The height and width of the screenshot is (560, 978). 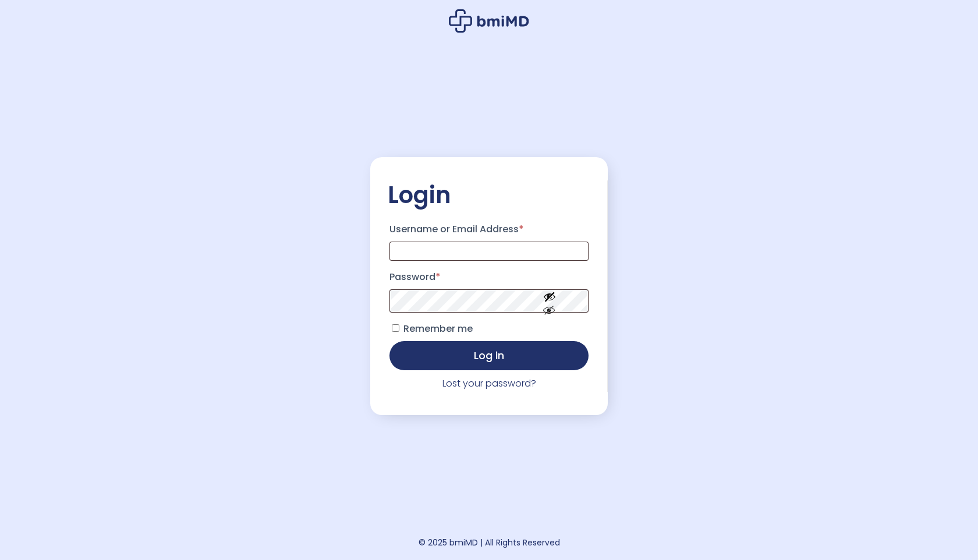 What do you see at coordinates (489, 229) in the screenshot?
I see `label: Username or Email Address` at bounding box center [489, 229].